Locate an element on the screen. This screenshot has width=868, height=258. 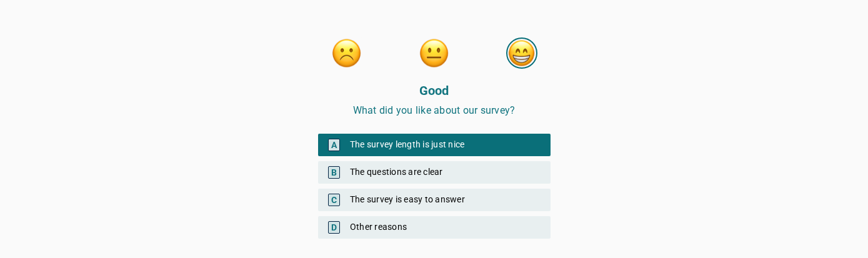
strong: Good is located at coordinates (434, 90).